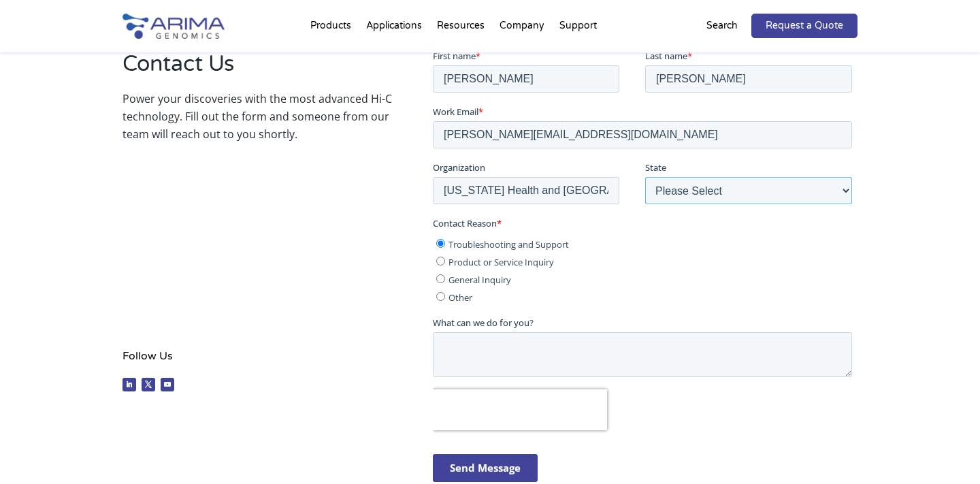  What do you see at coordinates (8, 229) in the screenshot?
I see `input: General Inquiry` at bounding box center [8, 229].